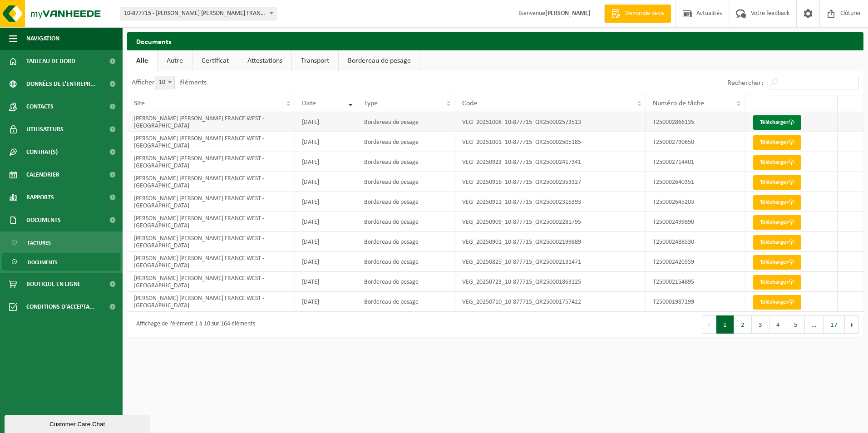 The image size is (868, 433). What do you see at coordinates (551, 262) in the screenshot?
I see `td: VEG_20250825_10-877715_QR250002131471` at bounding box center [551, 262].